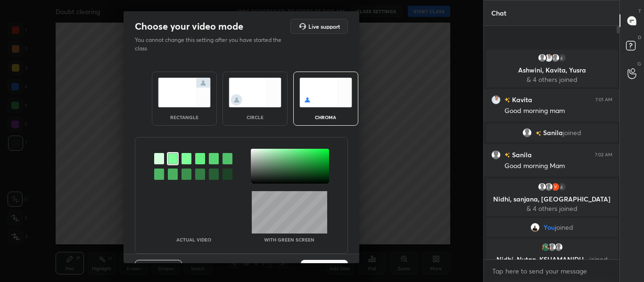 This screenshot has width=644, height=282. What do you see at coordinates (521, 99) in the screenshot?
I see `h6: Kavita` at bounding box center [521, 99].